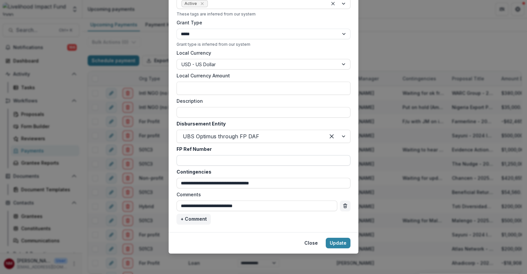 The image size is (527, 274). Describe the element at coordinates (262, 75) in the screenshot. I see `label: Local Currency Amount` at that location.